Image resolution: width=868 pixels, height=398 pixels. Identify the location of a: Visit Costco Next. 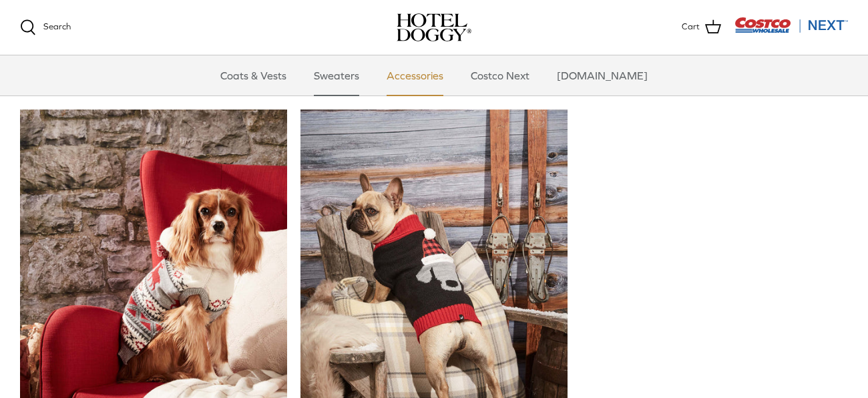
(791, 30).